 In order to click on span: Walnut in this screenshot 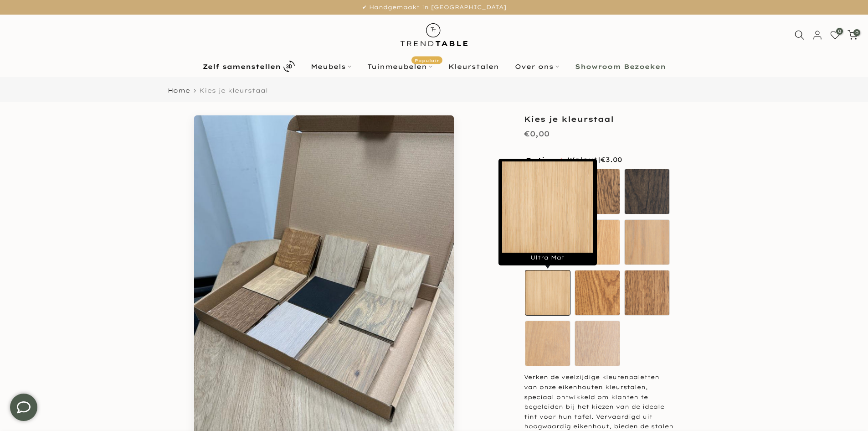, I will do `click(594, 159)`.